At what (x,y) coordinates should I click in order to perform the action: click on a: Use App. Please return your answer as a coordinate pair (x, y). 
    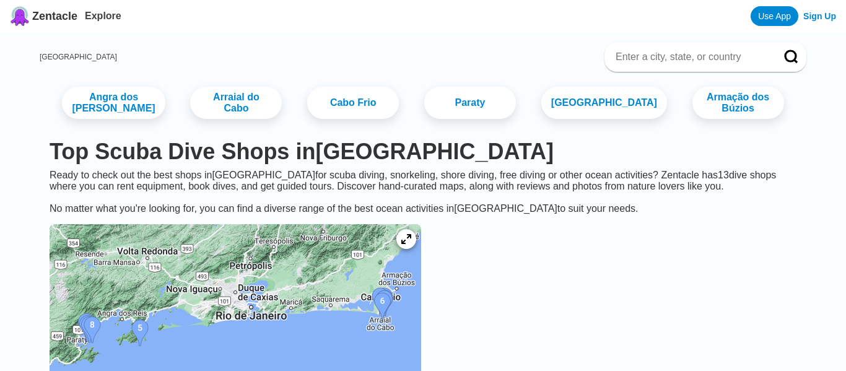
    Looking at the image, I should click on (774, 16).